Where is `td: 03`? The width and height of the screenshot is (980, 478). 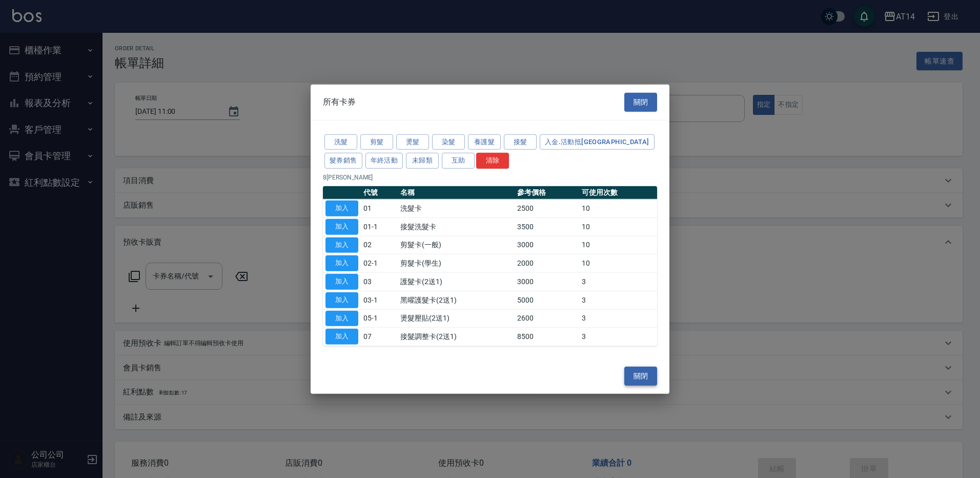
td: 03 is located at coordinates (379, 282).